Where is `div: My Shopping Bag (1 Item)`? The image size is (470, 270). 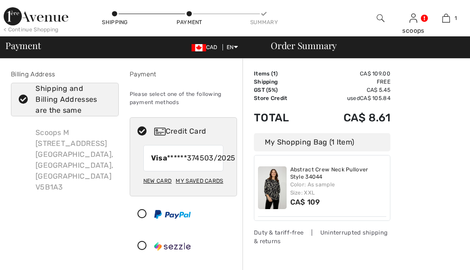
div: My Shopping Bag (1 Item) is located at coordinates (322, 142).